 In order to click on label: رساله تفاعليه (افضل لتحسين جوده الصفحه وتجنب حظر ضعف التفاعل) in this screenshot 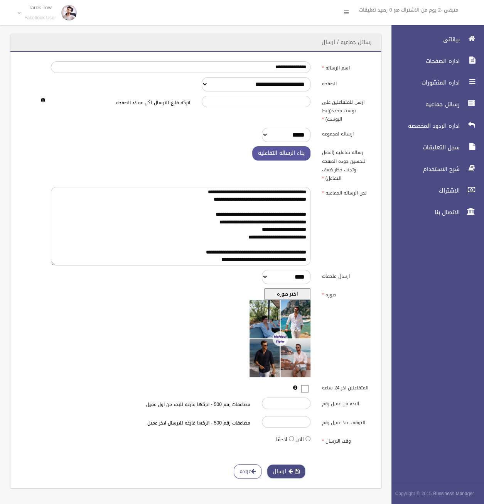, I will do `click(346, 164)`.